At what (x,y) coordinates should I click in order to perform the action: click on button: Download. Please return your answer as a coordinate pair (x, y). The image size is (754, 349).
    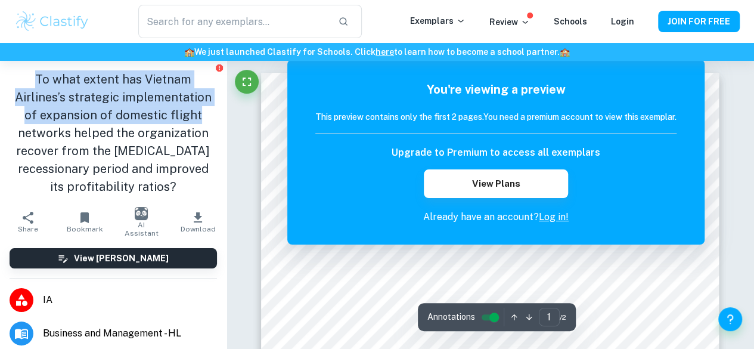
    Looking at the image, I should click on (198, 222).